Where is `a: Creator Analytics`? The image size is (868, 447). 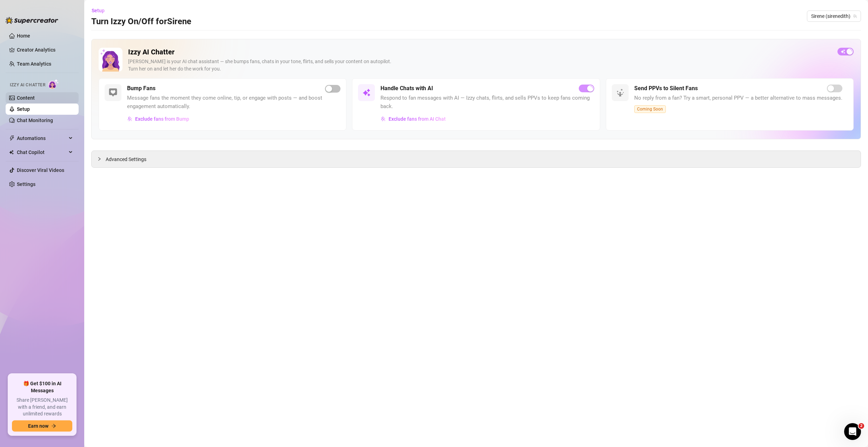
a: Creator Analytics is located at coordinates (45, 50).